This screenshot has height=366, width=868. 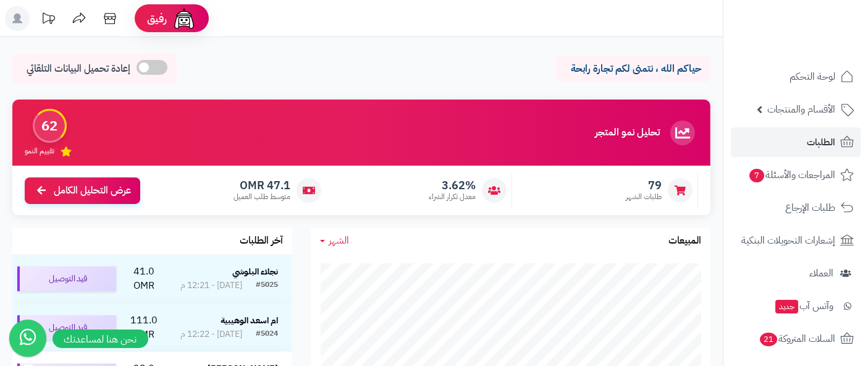 What do you see at coordinates (627, 133) in the screenshot?
I see `h3: تحليل نمو المتجر` at bounding box center [627, 133].